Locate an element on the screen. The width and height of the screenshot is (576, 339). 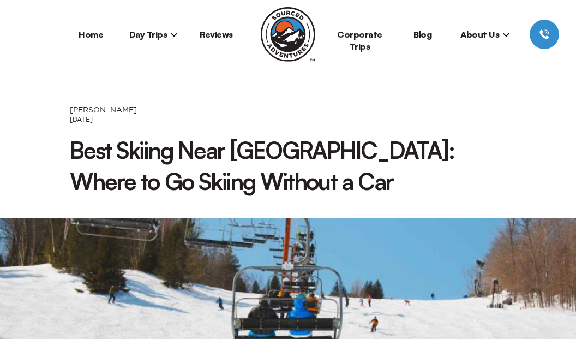
a: Corporate Trips is located at coordinates (359, 40).